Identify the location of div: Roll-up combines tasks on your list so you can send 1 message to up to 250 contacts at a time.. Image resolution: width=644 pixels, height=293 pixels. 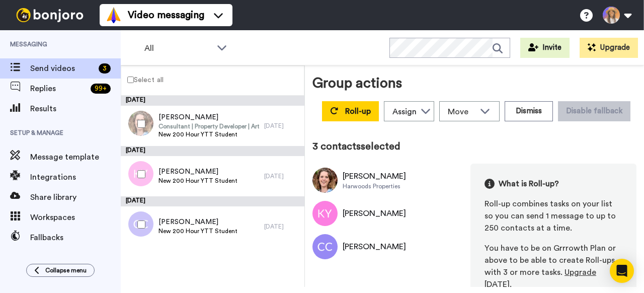
(553, 216).